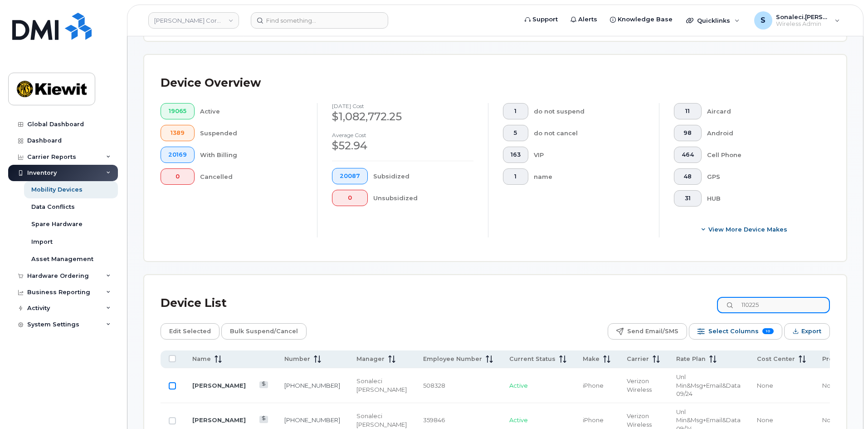  I want to click on span: 5, so click(515, 133).